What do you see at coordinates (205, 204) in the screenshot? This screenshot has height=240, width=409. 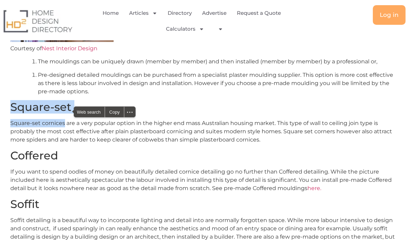 I see `h2: Soffit` at bounding box center [205, 204].